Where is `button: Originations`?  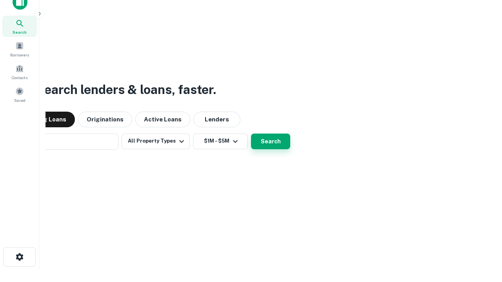
button: Originations is located at coordinates (105, 120).